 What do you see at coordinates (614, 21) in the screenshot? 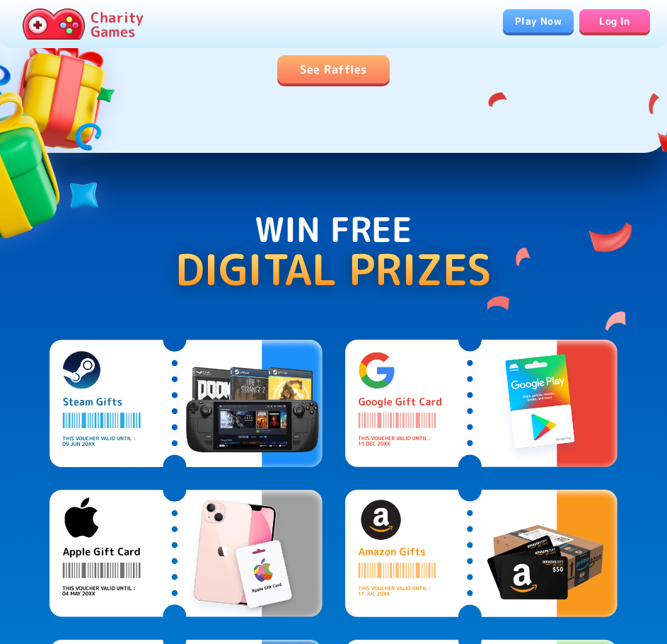
I see `a: Log In` at bounding box center [614, 21].